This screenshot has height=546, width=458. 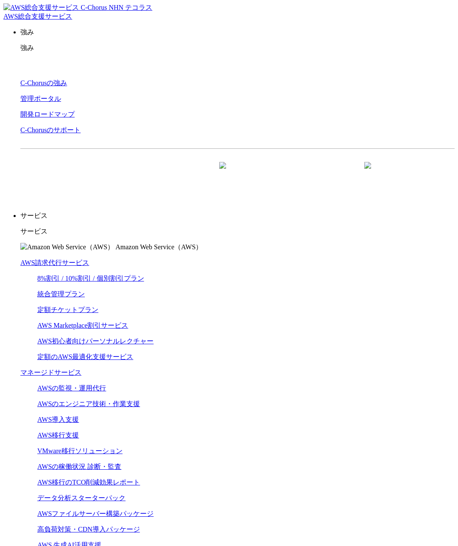 What do you see at coordinates (68, 310) in the screenshot?
I see `a: 定額チケットプラン` at bounding box center [68, 310].